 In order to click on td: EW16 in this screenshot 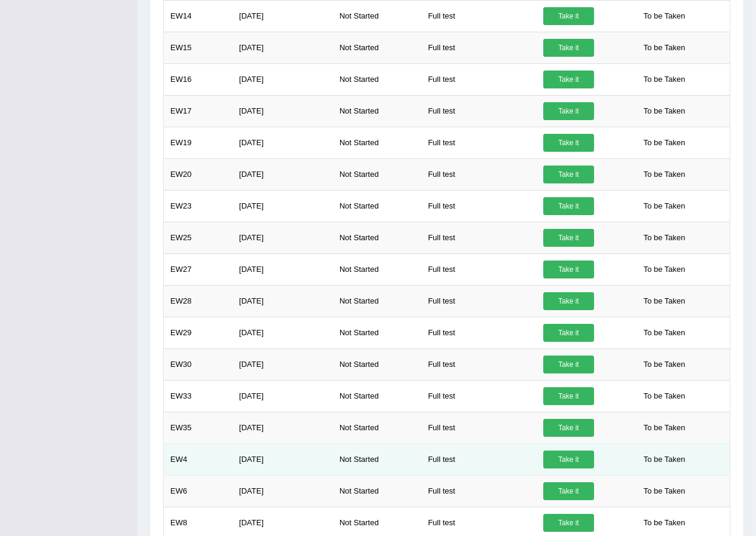, I will do `click(198, 79)`.